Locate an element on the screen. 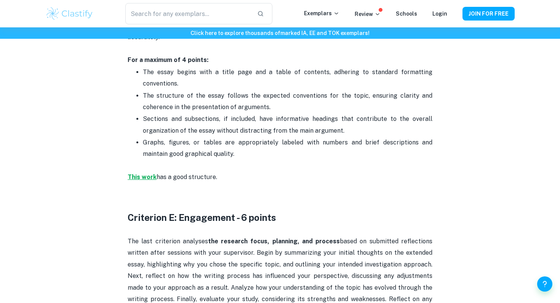 The image size is (560, 303). input: Search for any exemplars... is located at coordinates (188, 14).